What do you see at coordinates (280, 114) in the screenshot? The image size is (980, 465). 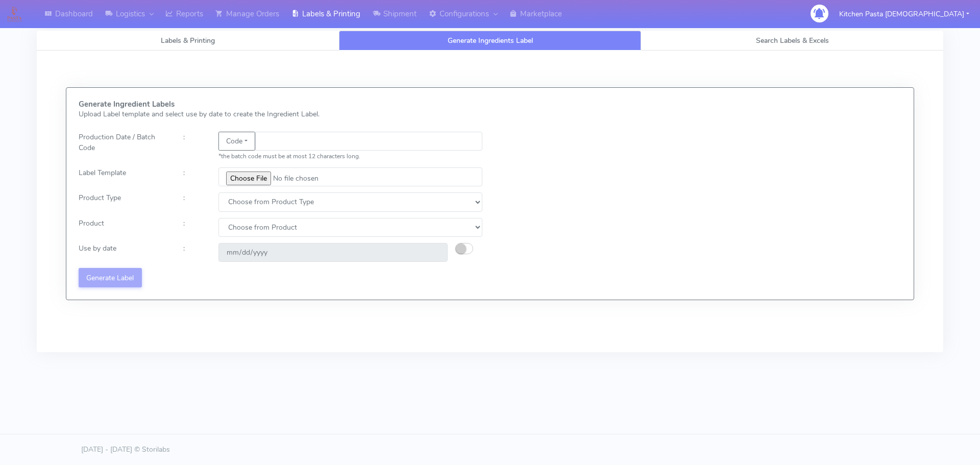 I see `p: Upload Label template and select use by date to create the Ingredient Label.` at bounding box center [280, 114].